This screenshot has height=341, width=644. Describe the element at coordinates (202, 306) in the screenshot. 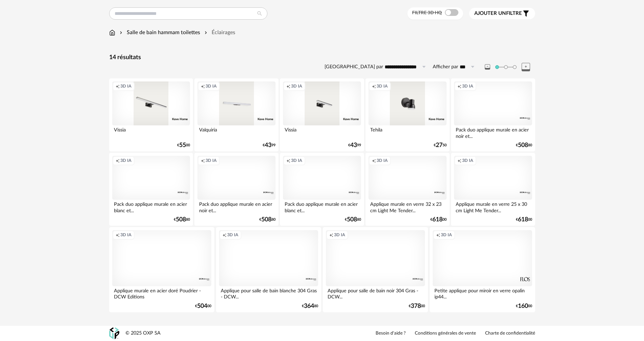

I see `span: 504` at that location.